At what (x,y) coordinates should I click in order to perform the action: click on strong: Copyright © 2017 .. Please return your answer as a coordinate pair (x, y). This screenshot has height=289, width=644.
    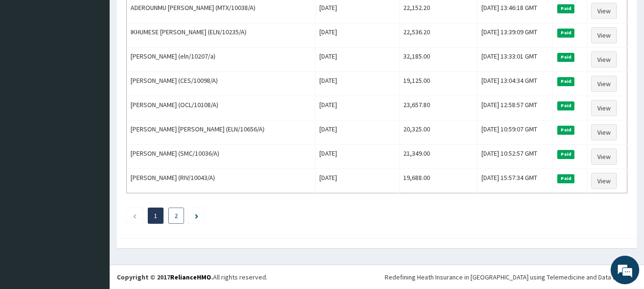
    Looking at the image, I should click on (165, 277).